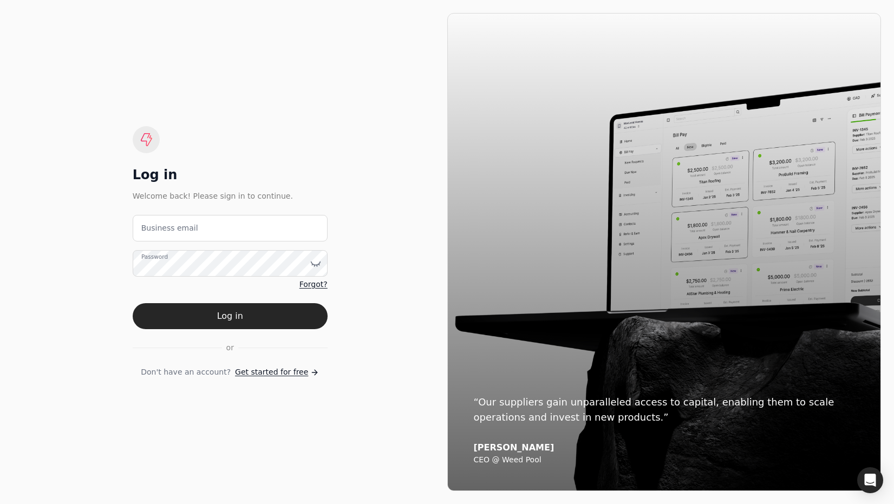  What do you see at coordinates (230, 316) in the screenshot?
I see `button: Log in` at bounding box center [230, 316].